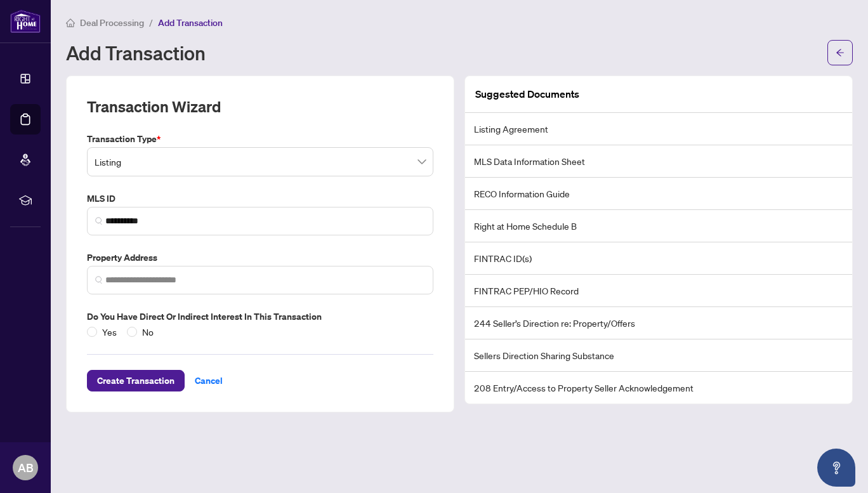 This screenshot has height=493, width=868. I want to click on li: 208 Entry/Access to Property Seller Acknowledgement, so click(658, 388).